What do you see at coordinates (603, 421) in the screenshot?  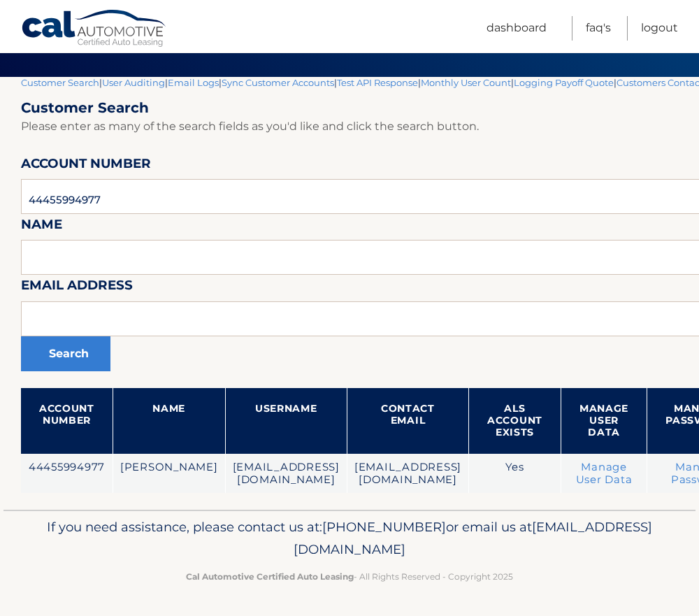 I see `th: Manage User Data` at bounding box center [603, 421].